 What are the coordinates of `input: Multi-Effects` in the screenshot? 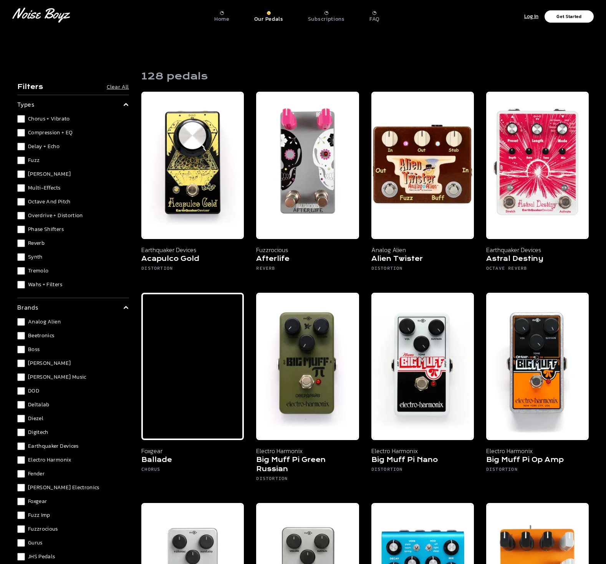 It's located at (21, 188).